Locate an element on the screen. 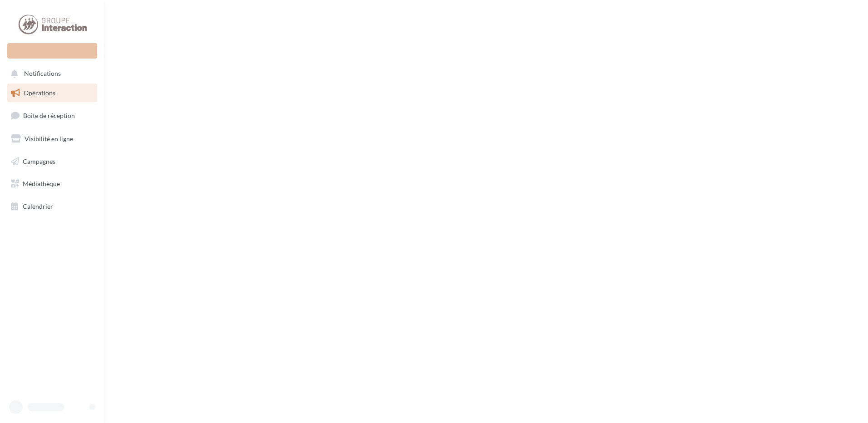 The width and height of the screenshot is (868, 423). div: Nouvelle campagne is located at coordinates (52, 51).